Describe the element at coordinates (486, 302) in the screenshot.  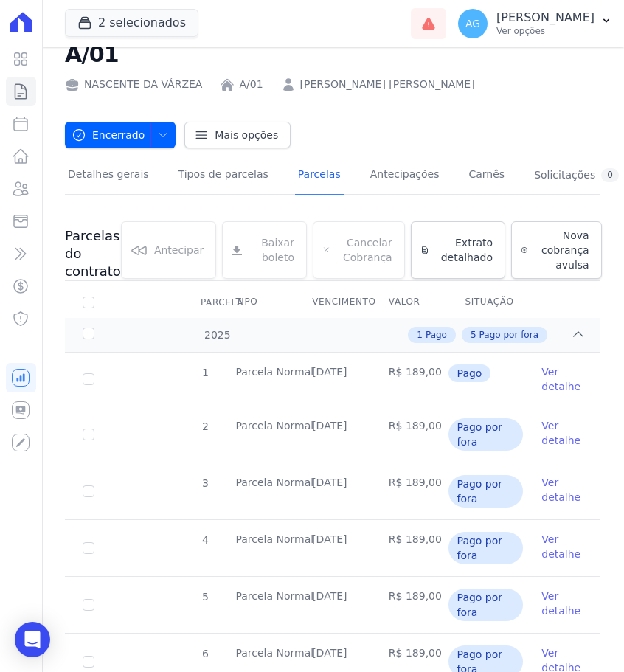
I see `th: Situação` at that location.